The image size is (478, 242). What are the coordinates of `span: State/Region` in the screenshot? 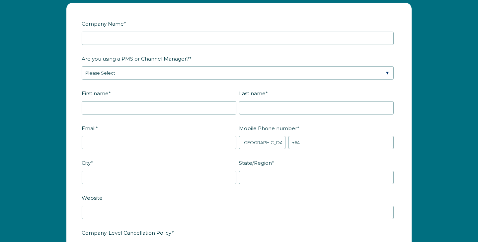 It's located at (256, 162).